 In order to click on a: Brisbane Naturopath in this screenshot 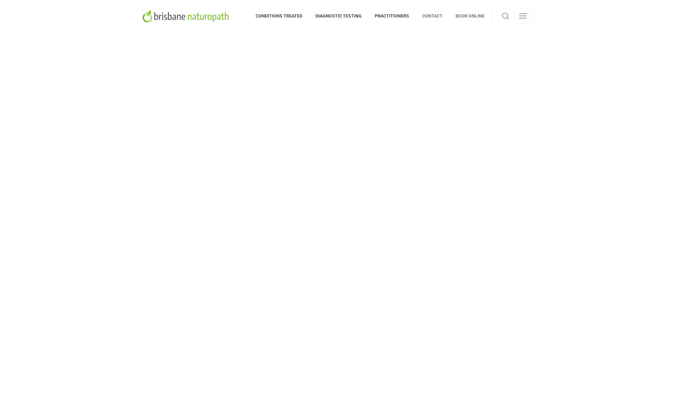, I will do `click(187, 16)`.